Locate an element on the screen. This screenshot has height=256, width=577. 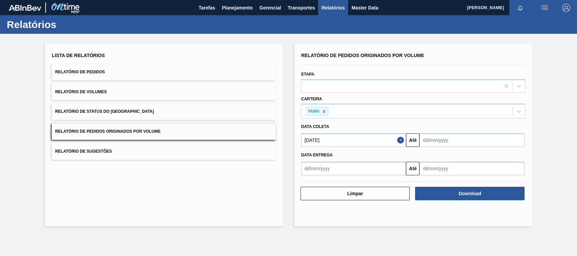
span: Relatório de Volumes is located at coordinates (81, 92).